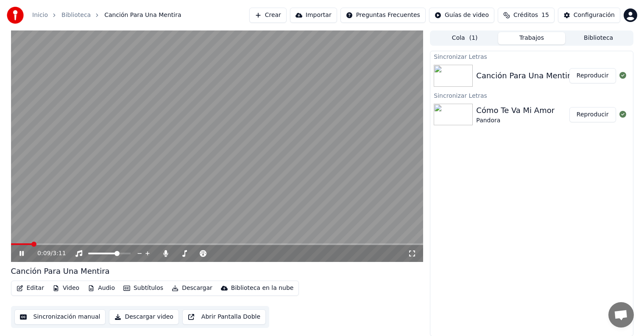  What do you see at coordinates (526, 16) in the screenshot?
I see `span: Créditos` at bounding box center [526, 16].